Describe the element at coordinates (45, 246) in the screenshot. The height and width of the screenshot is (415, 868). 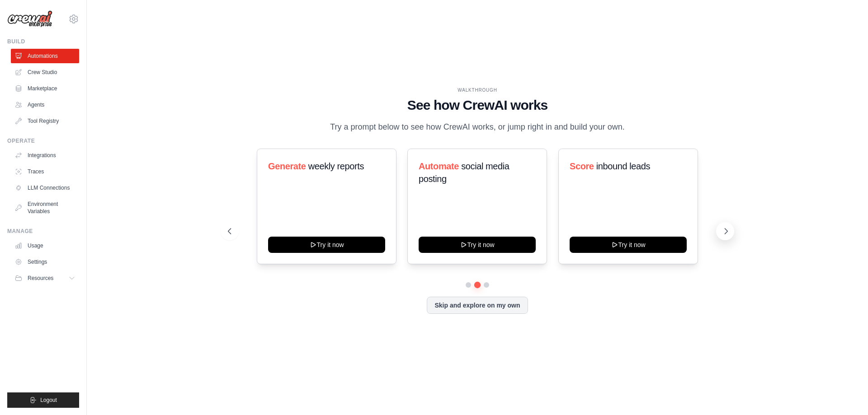
I see `a: Usage` at that location.